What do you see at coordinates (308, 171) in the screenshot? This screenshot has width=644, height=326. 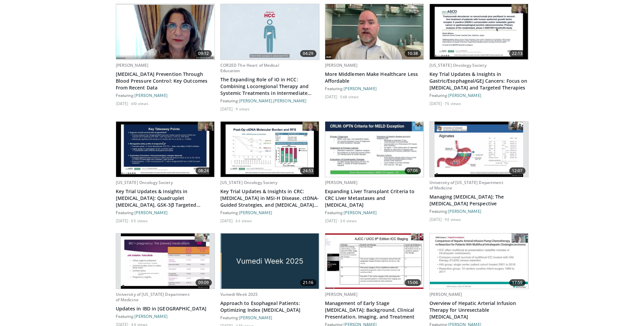 I see `span: 24:53` at bounding box center [308, 171].